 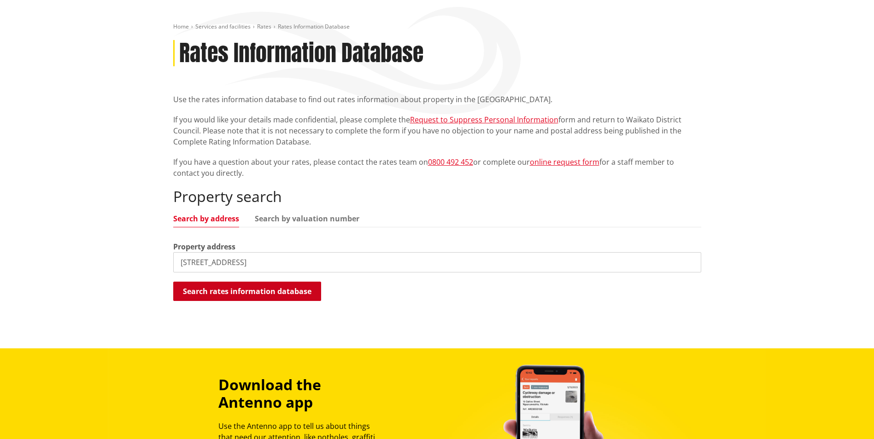 I want to click on nav: breadcrumb, so click(x=437, y=27).